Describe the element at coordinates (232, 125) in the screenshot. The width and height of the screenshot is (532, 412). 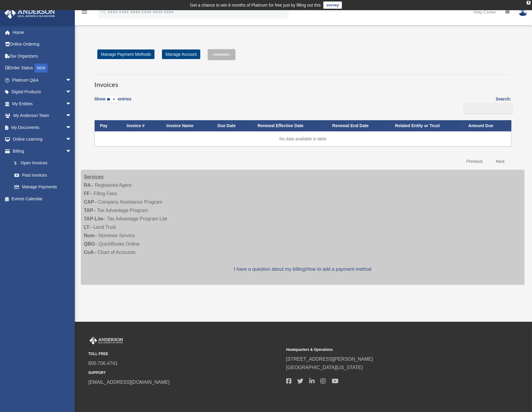
I see `th: Due Date: activate to sort column ascending` at that location.